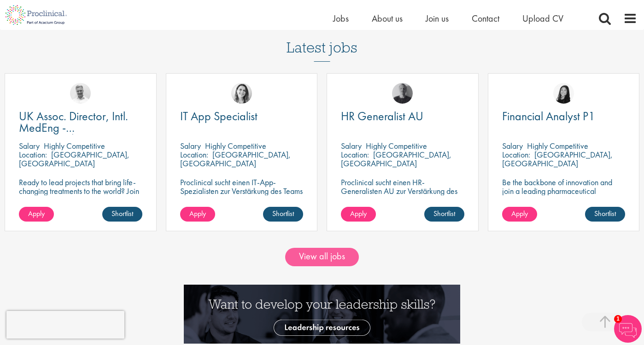  What do you see at coordinates (219, 117) in the screenshot?
I see `span: IT App Specialist` at bounding box center [219, 117].